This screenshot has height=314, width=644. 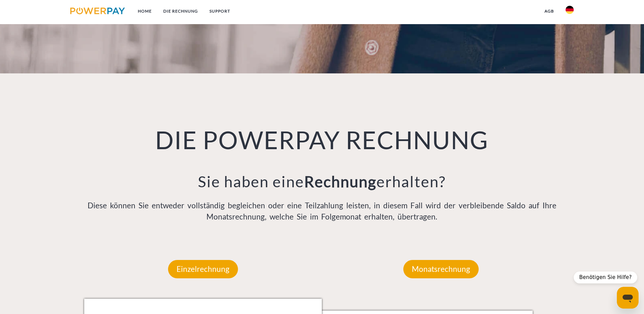 What do you see at coordinates (549, 11) in the screenshot?
I see `a: agb` at bounding box center [549, 11].